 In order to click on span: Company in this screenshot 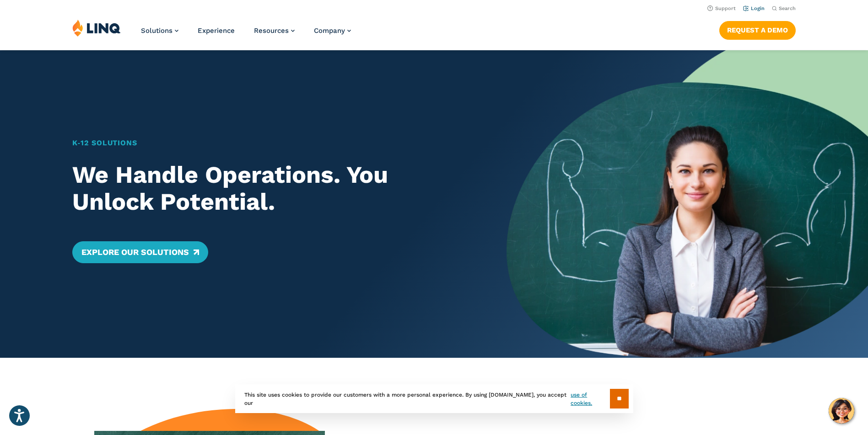, I will do `click(329, 31)`.